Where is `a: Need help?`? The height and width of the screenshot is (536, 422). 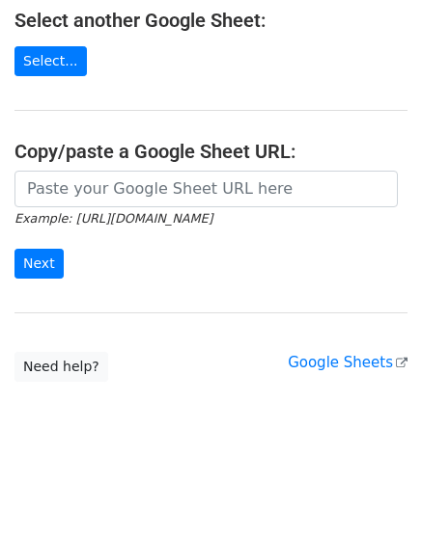 a: Need help? is located at coordinates (61, 367).